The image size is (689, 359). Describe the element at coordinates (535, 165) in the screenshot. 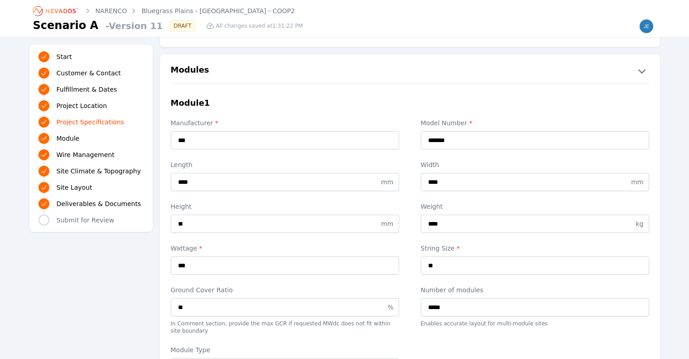

I see `label: Width` at that location.